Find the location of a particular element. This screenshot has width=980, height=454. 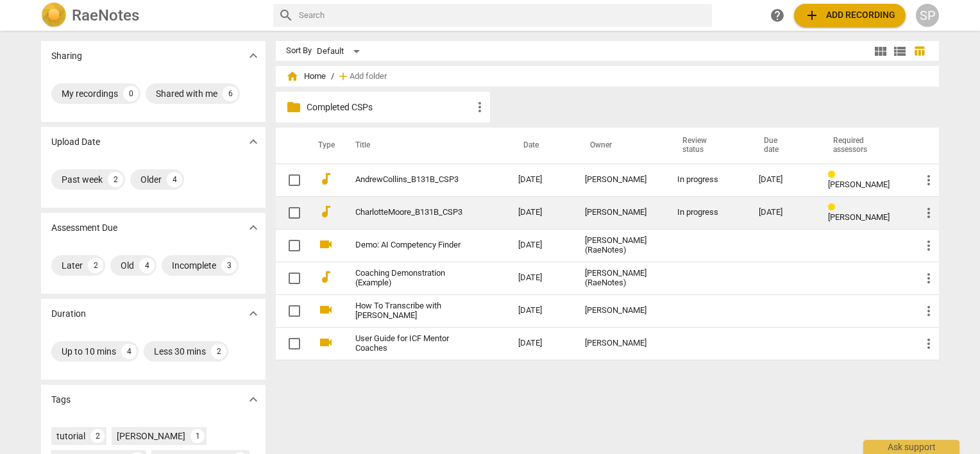

a: LogoRaeNotes is located at coordinates (152, 15).